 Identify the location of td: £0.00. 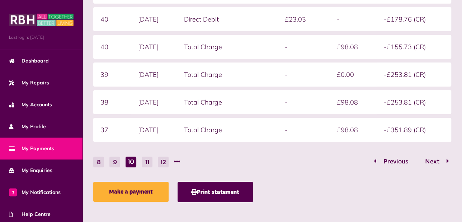
(353, 74).